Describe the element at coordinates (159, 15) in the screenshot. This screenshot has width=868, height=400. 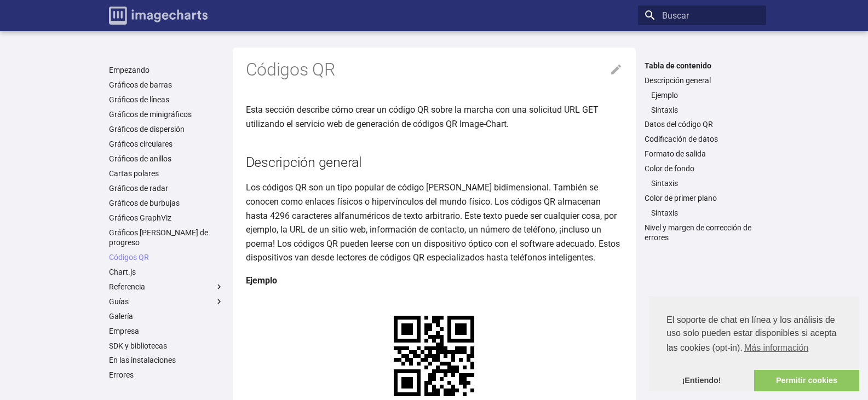
I see `a: Documentación de gráficos de imágenes` at that location.